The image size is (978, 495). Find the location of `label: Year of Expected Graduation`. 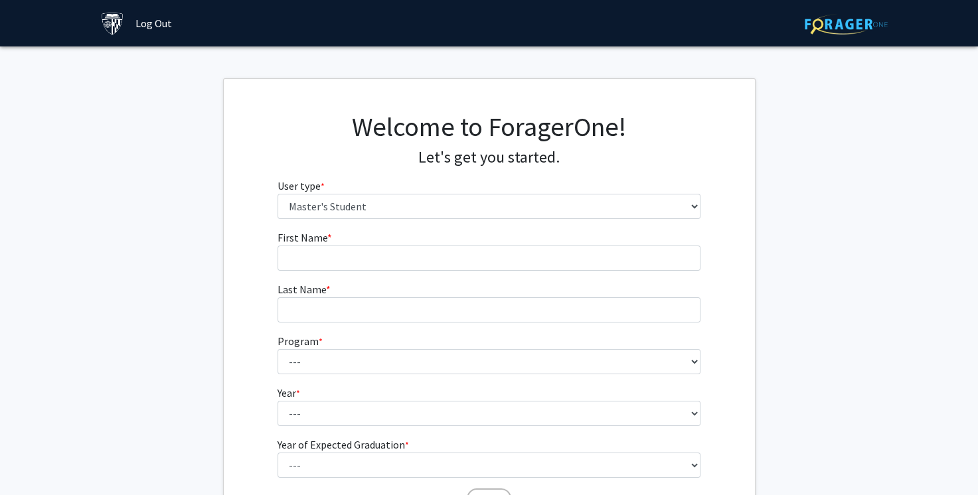

label: Year of Expected Graduation is located at coordinates (343, 445).